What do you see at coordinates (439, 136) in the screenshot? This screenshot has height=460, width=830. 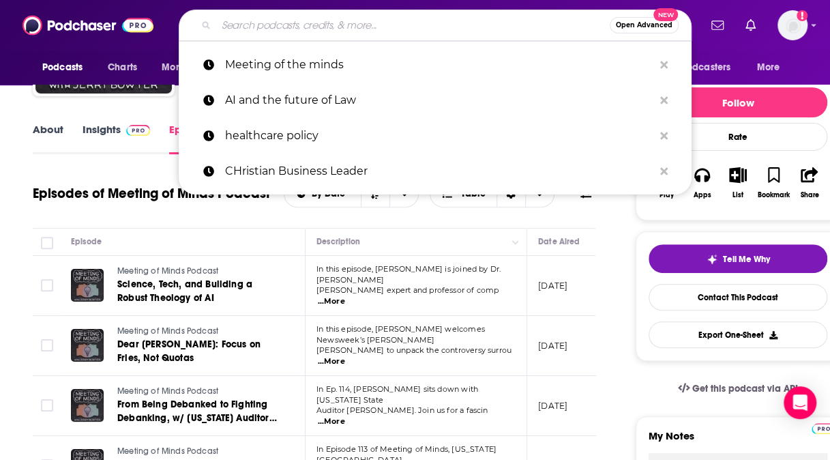 I see `p: healthcare policy` at bounding box center [439, 136].